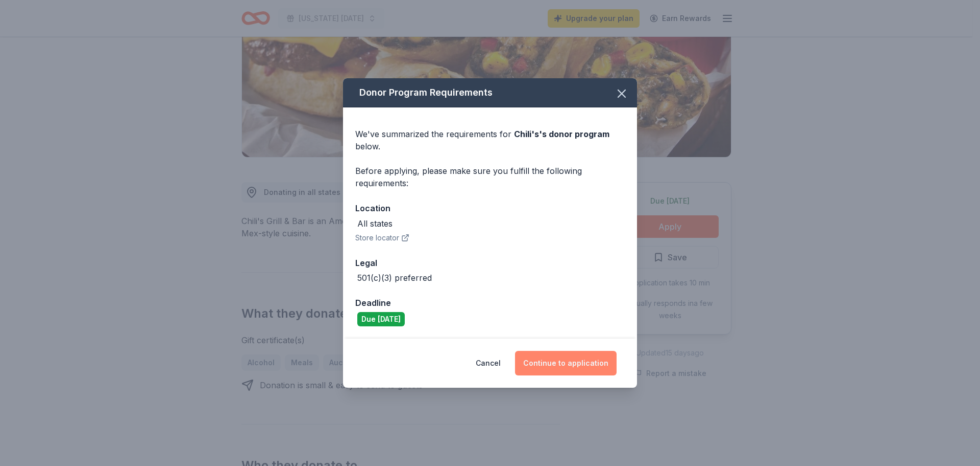  Describe the element at coordinates (566, 363) in the screenshot. I see `button: Continue to application` at that location.